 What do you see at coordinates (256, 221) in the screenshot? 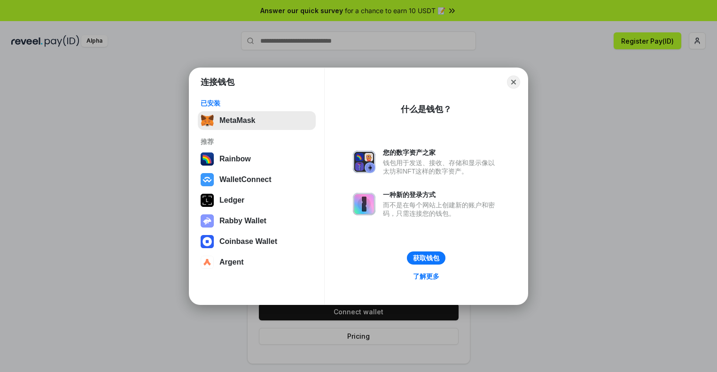
I see `button: Rabby Wallet` at bounding box center [256, 221].